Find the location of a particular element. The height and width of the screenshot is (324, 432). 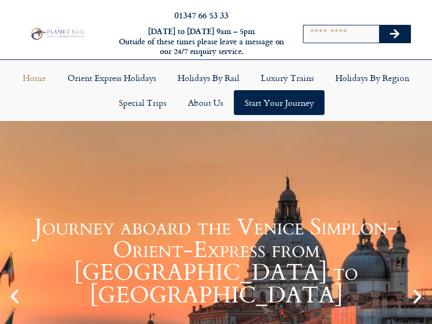

button: Search is located at coordinates (395, 34).